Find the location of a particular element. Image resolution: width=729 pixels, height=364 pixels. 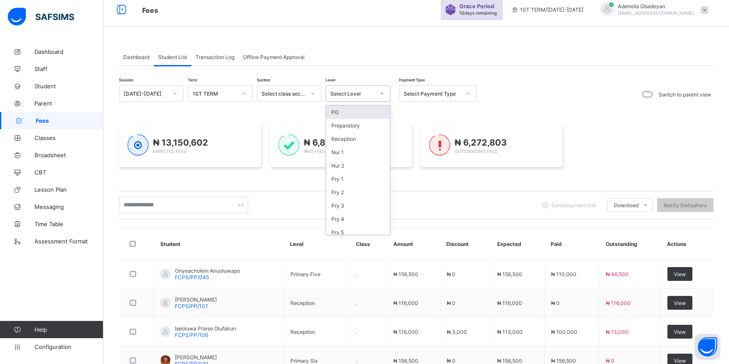

div: PG is located at coordinates (358, 112).